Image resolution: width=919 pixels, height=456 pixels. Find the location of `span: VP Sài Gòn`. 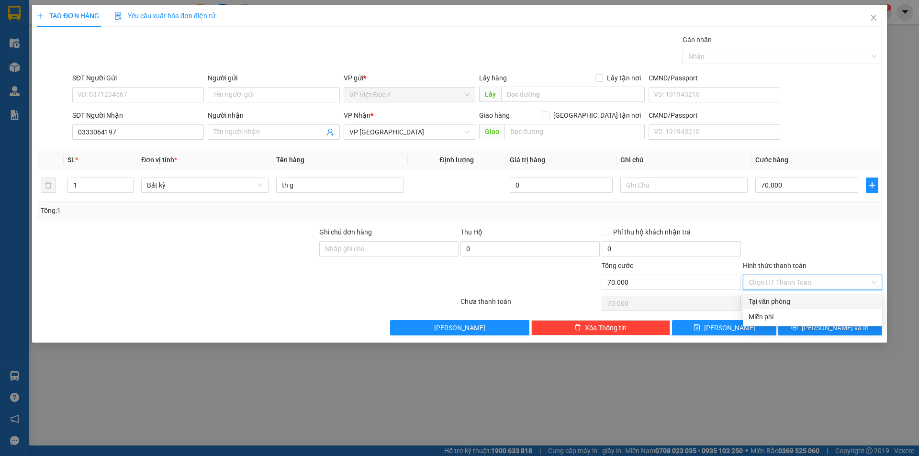

span: VP Sài Gòn is located at coordinates (409, 132).